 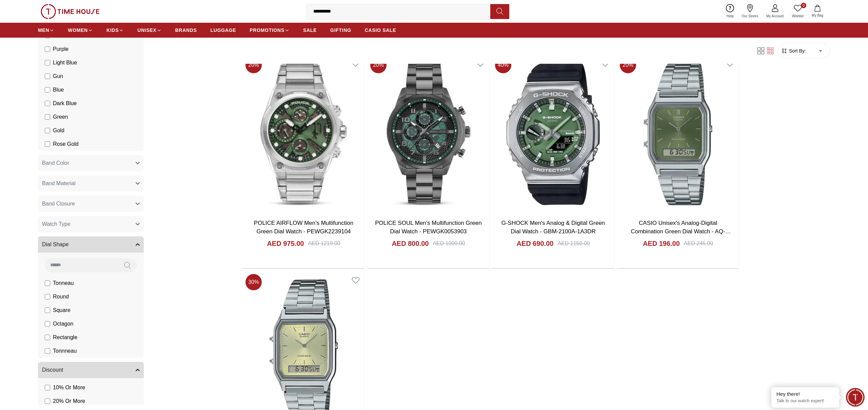 What do you see at coordinates (60, 117) in the screenshot?
I see `span: Green` at bounding box center [60, 117].